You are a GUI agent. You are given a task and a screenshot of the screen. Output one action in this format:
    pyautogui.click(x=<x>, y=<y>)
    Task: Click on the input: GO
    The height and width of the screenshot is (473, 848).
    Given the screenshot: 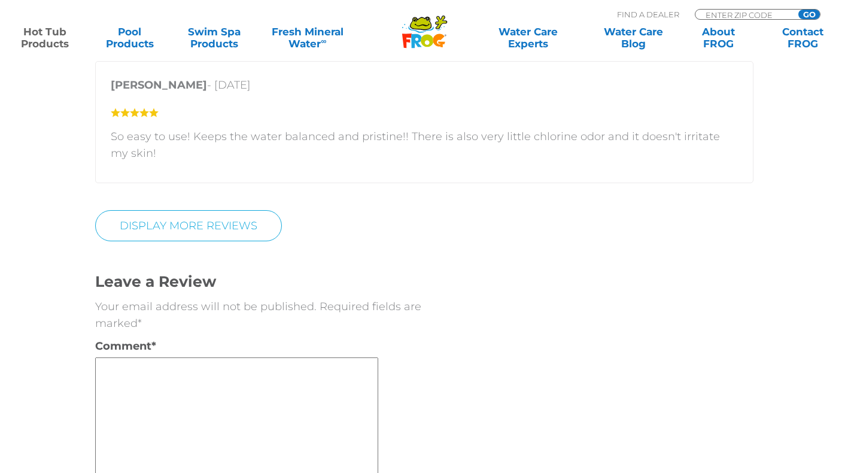 What is the action you would take?
    pyautogui.click(x=809, y=14)
    